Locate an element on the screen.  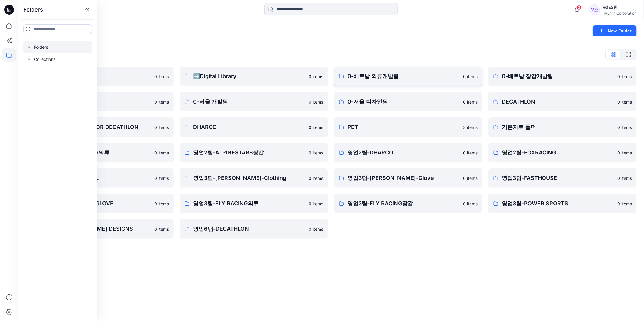
a: 0-본사VD0 items is located at coordinates (100, 102).